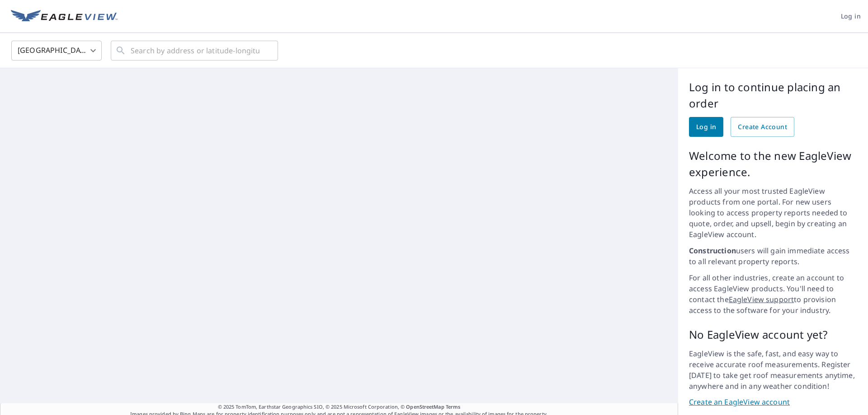  What do you see at coordinates (195, 50) in the screenshot?
I see `input: Search by address or latitude-longitude` at bounding box center [195, 50].